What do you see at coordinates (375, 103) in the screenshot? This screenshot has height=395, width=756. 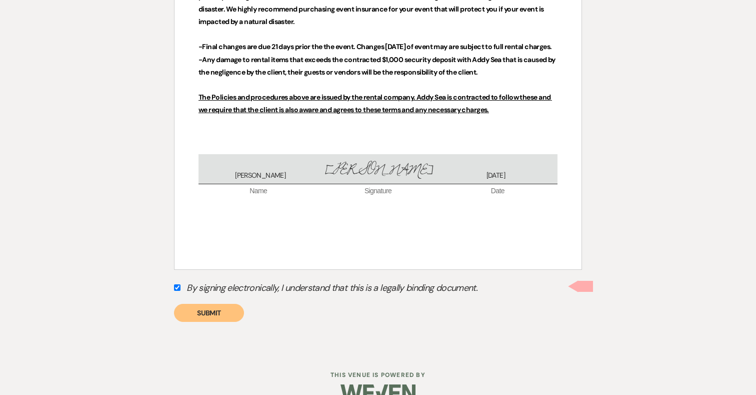 I see `u: The Policies and procedures above are issued by the rental company. Addy Sea is contracted to fol...` at bounding box center [375, 103].